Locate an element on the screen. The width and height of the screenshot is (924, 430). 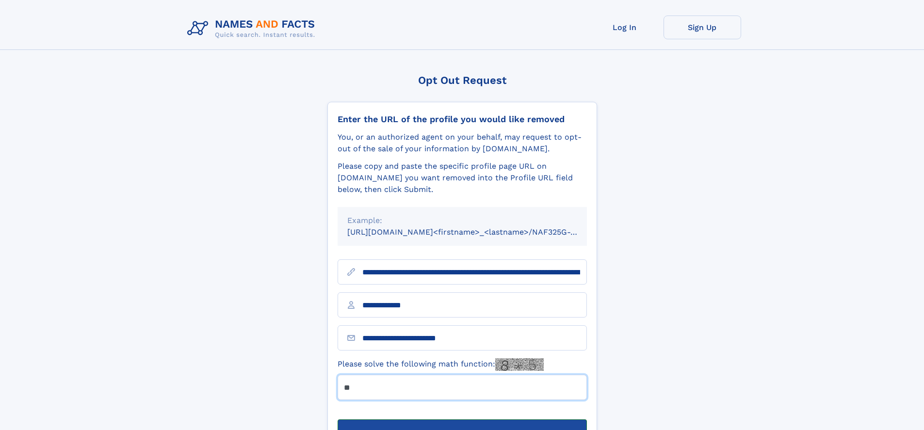
label: Please solve the following math function: is located at coordinates (440, 365).